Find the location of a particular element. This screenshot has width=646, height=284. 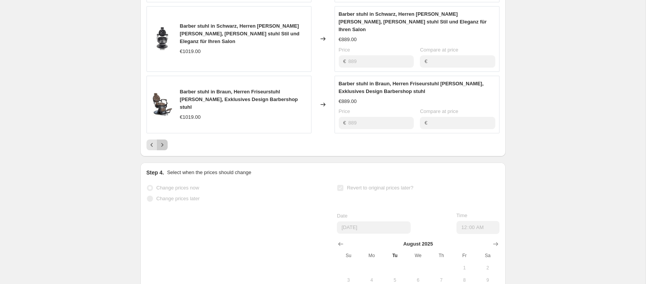

p: Select when the prices should change is located at coordinates (209, 173).